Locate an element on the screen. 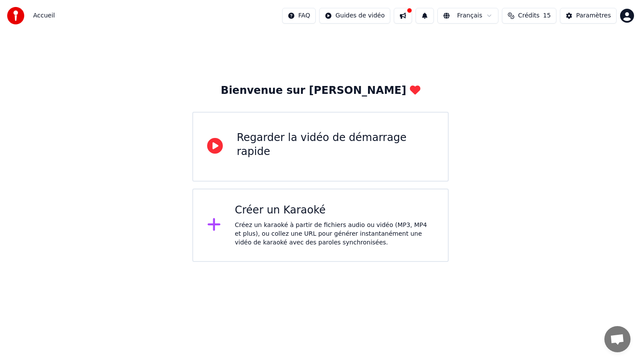 The height and width of the screenshot is (361, 641). div: Créez un karaoké à partir de fichiers audio ou vidéo (MP3, MP4 et plus), ou collez une URL pour g... is located at coordinates (335, 234).